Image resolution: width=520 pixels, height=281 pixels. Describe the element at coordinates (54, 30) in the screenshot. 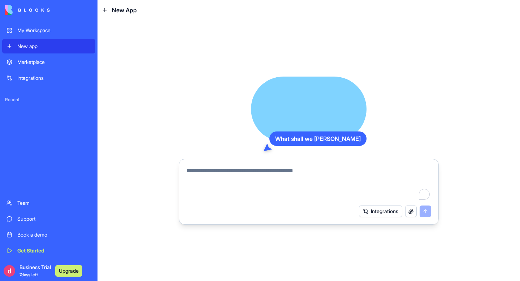

I see `div: My Workspace` at that location.